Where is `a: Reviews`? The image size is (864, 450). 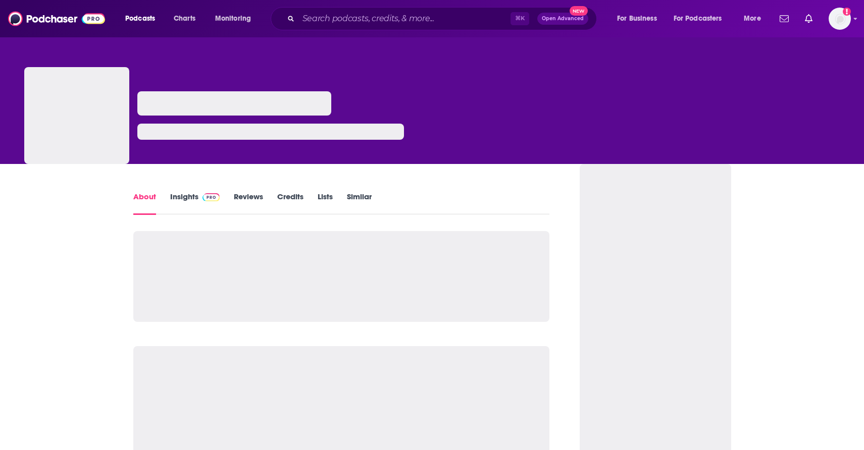 a: Reviews is located at coordinates (248, 203).